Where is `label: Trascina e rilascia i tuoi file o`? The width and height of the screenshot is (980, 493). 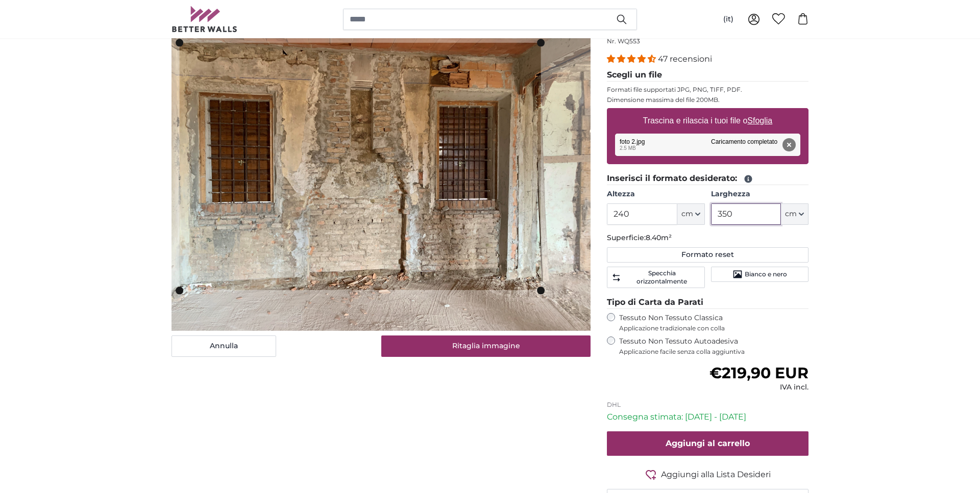
label: Trascina e rilascia i tuoi file o is located at coordinates (707, 121).